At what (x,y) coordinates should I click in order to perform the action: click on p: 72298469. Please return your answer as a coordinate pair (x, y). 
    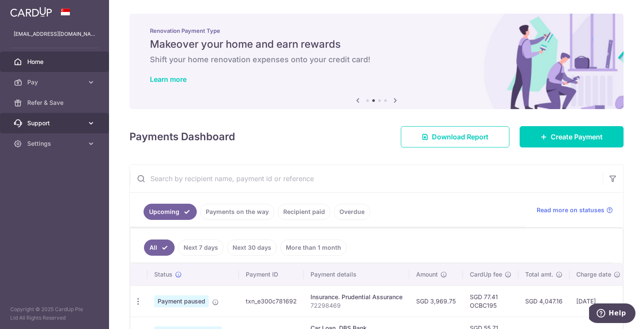
    Looking at the image, I should click on (357, 306).